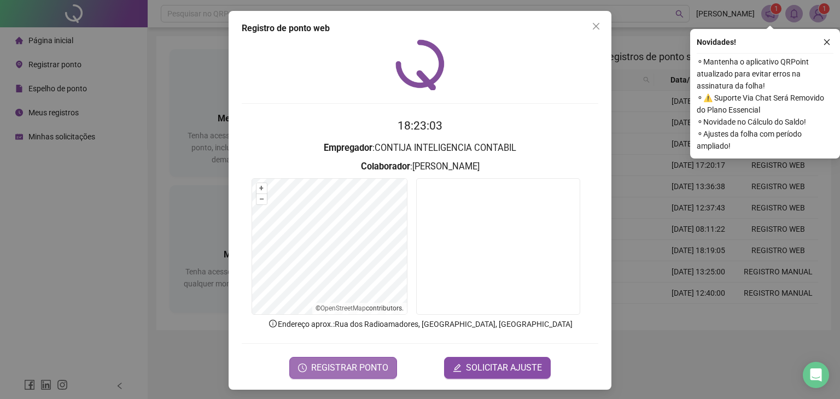 The height and width of the screenshot is (399, 840). What do you see at coordinates (596, 26) in the screenshot?
I see `button: Close` at bounding box center [596, 26].